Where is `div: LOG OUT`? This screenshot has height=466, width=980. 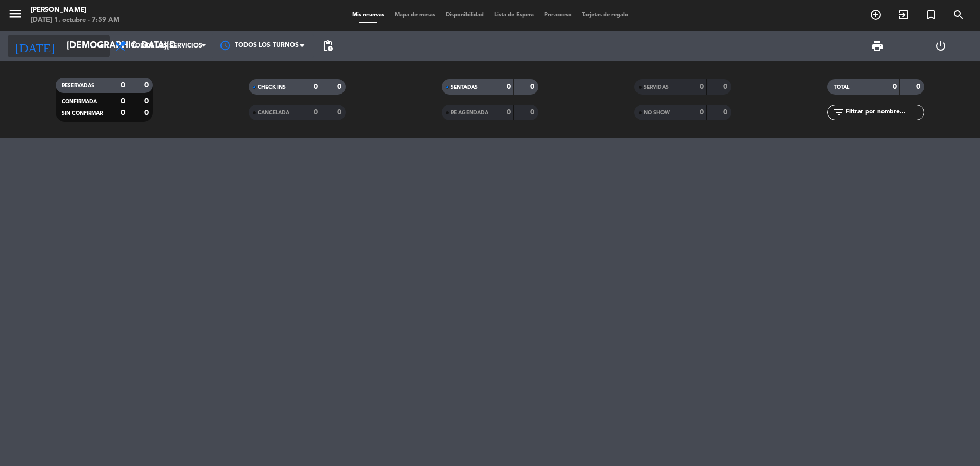 div: LOG OUT is located at coordinates (941, 46).